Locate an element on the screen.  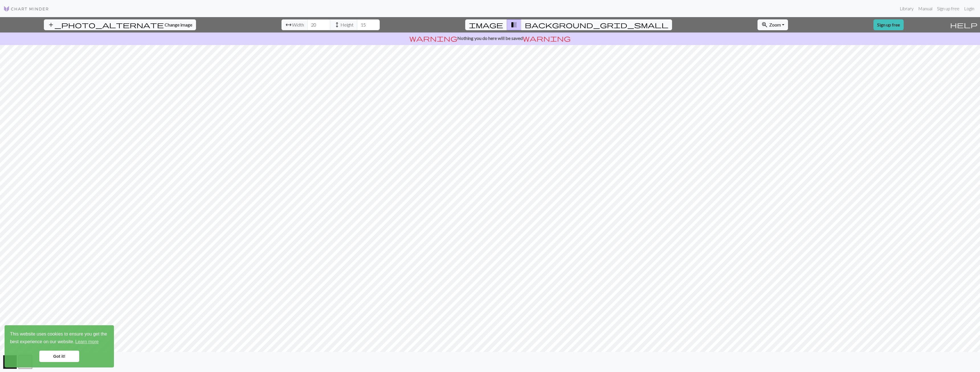
a: Login is located at coordinates (969, 9).